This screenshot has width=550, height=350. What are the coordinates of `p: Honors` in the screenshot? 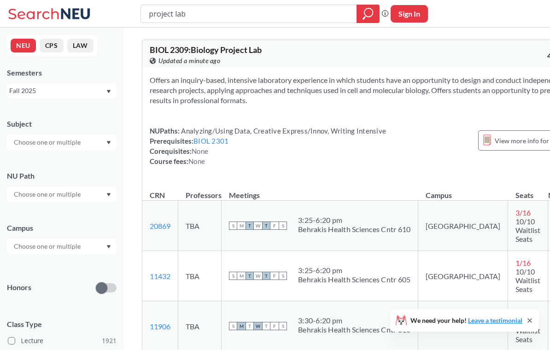 It's located at (19, 287).